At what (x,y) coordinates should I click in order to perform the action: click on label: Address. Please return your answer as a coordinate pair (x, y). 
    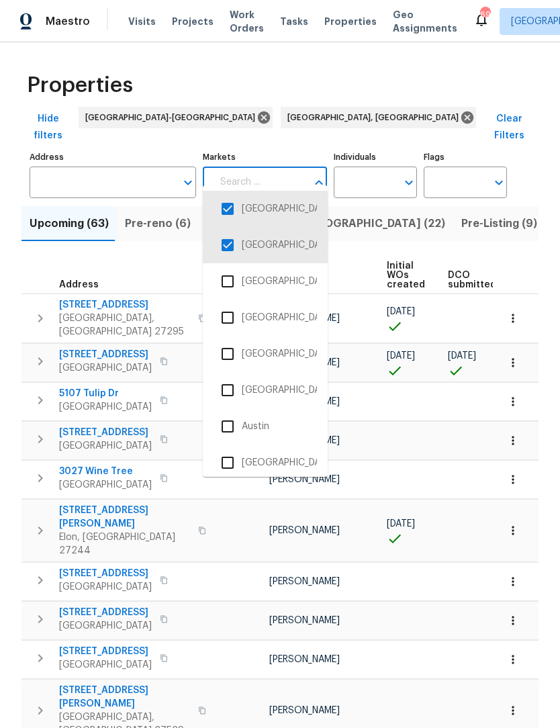
    Looking at the image, I should click on (113, 158).